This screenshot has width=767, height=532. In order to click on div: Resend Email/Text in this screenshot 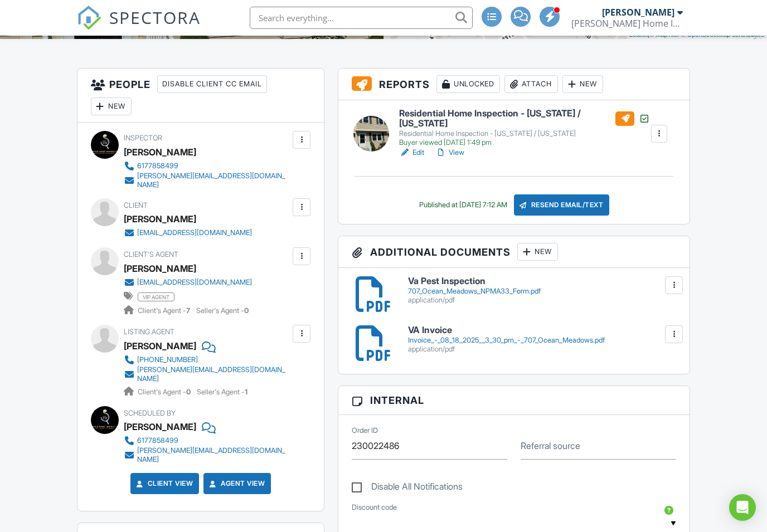, I will do `click(562, 205)`.